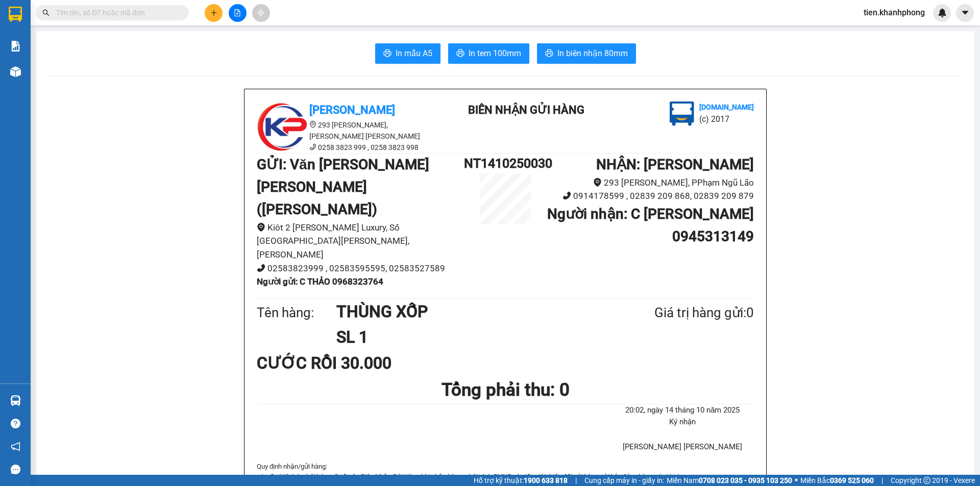 This screenshot has height=486, width=980. I want to click on button: aim, so click(261, 13).